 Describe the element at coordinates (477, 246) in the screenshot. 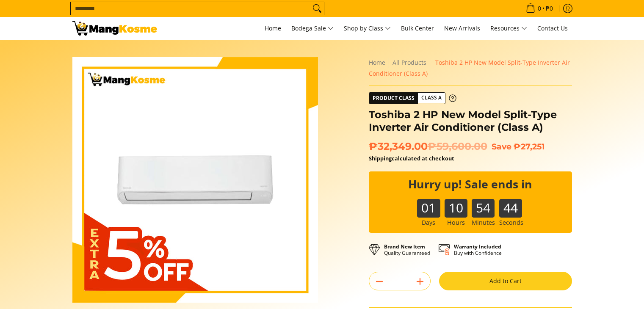

I see `strong: Warranty Included` at that location.